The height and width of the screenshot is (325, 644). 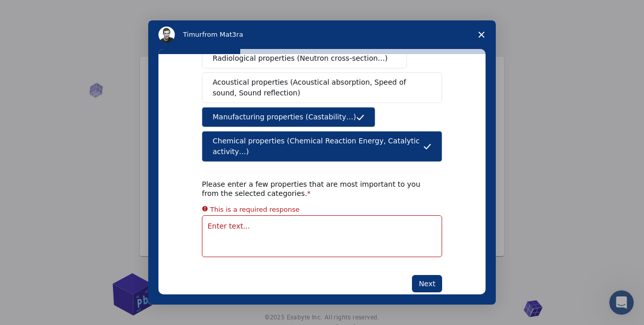 What do you see at coordinates (305, 58) in the screenshot?
I see `button: Radiological properties (Neutron cross-section…)` at bounding box center [305, 58].